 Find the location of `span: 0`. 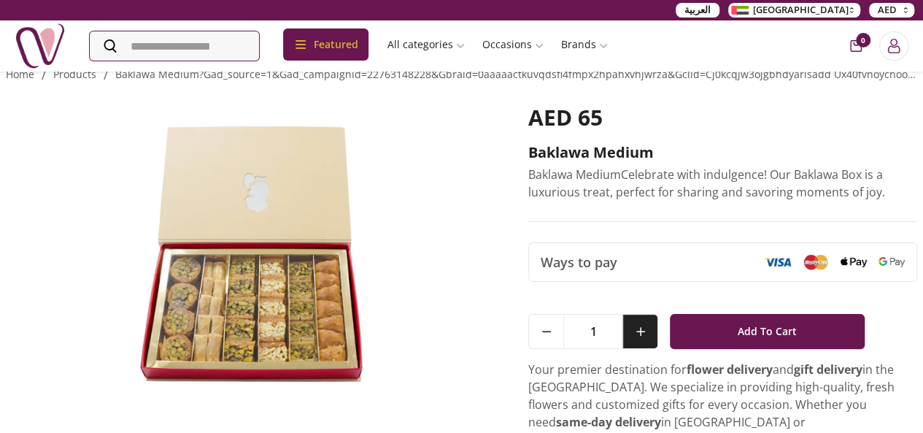

span: 0 is located at coordinates (863, 40).